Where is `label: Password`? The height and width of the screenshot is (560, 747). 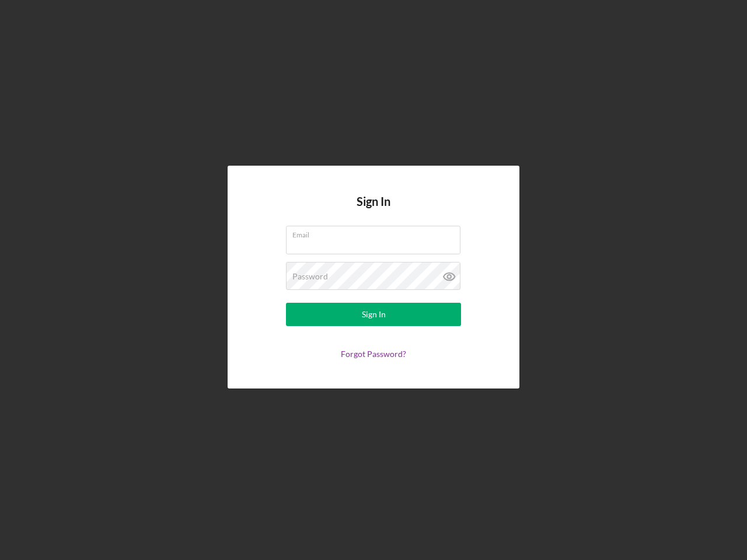
label: Password is located at coordinates (309, 276).